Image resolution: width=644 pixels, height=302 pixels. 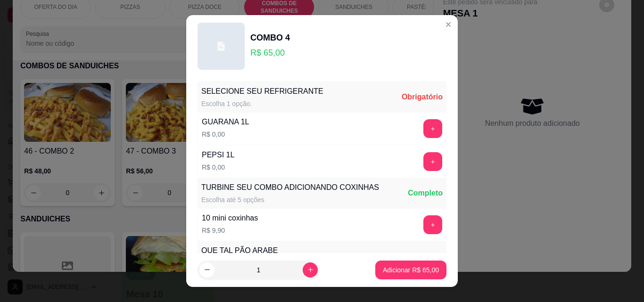 What do you see at coordinates (270, 38) in the screenshot?
I see `div: COMBO 4` at bounding box center [270, 38].